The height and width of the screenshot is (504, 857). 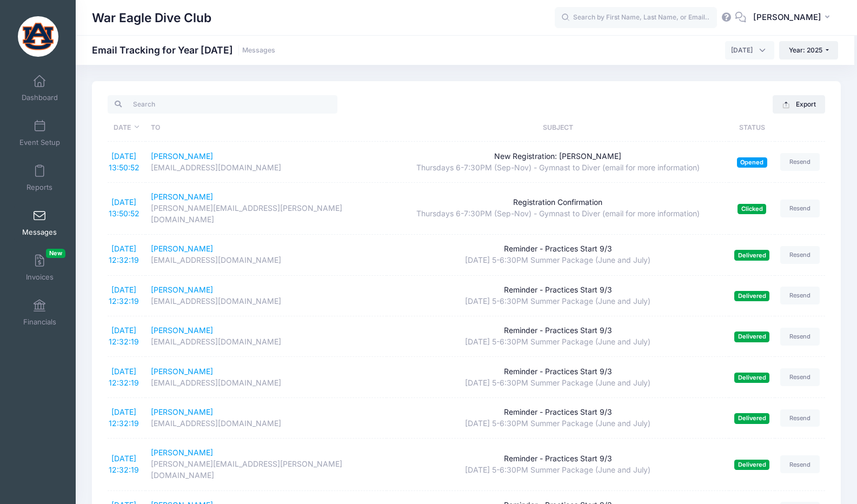 I want to click on a: Financials, so click(x=40, y=312).